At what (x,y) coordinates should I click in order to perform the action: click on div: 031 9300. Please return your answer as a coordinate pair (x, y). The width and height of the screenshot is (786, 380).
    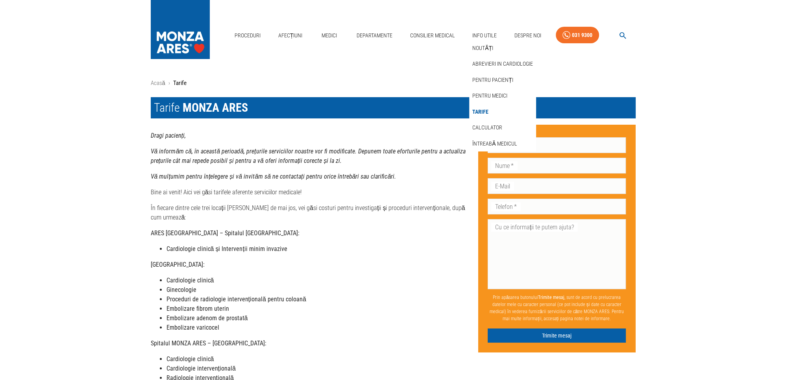
    Looking at the image, I should click on (582, 35).